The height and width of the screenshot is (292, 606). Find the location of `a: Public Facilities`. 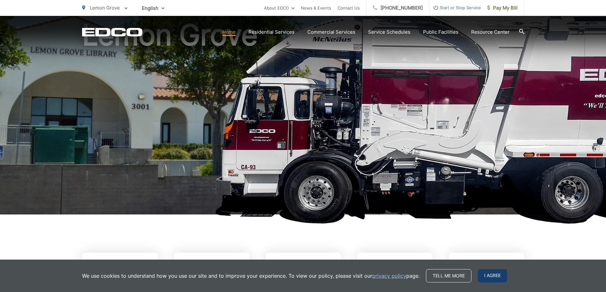

a: Public Facilities is located at coordinates (440, 32).